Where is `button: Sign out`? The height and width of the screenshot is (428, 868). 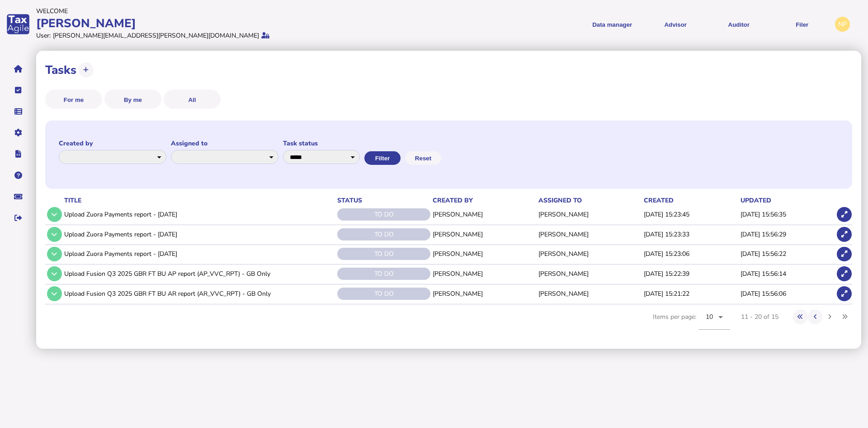
button: Sign out is located at coordinates (18, 218).